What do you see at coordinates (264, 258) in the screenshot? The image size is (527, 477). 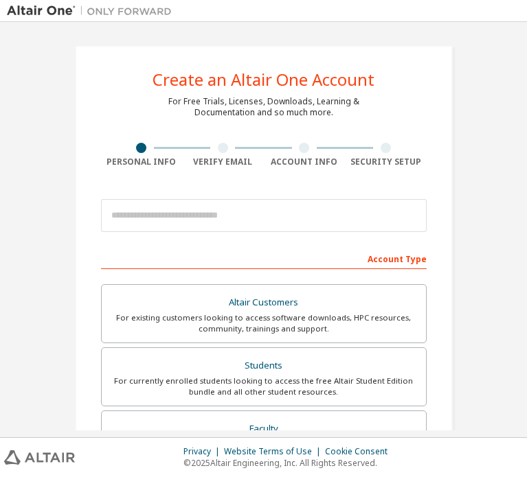 I see `div: Account Type` at bounding box center [264, 258].